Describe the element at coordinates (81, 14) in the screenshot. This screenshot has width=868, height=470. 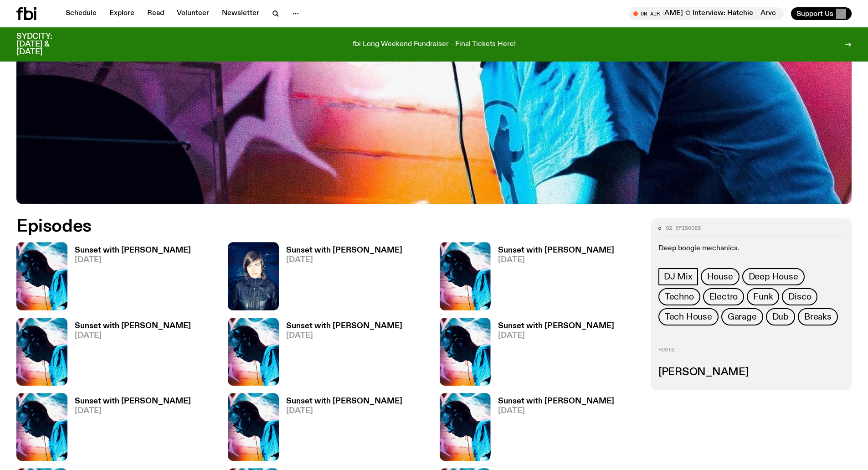
I see `a: Schedule` at that location.